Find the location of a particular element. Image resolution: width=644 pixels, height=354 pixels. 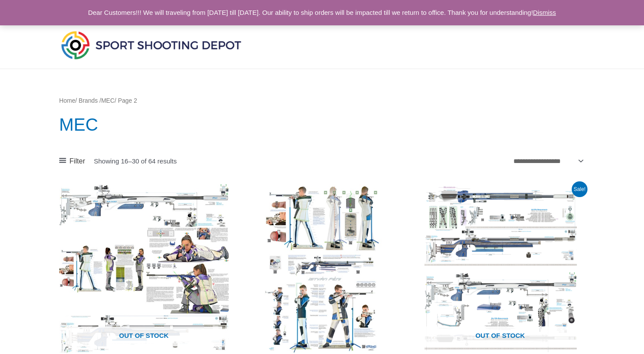

p: Showing 16–30 of 64 results is located at coordinates (134, 161).